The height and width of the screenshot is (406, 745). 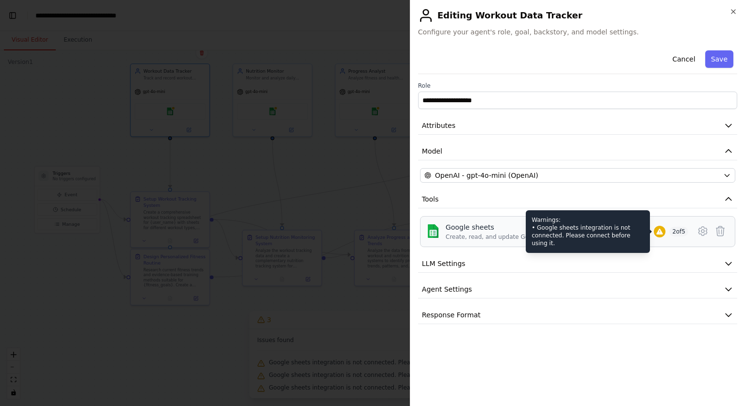 I want to click on button: Cancel, so click(x=683, y=59).